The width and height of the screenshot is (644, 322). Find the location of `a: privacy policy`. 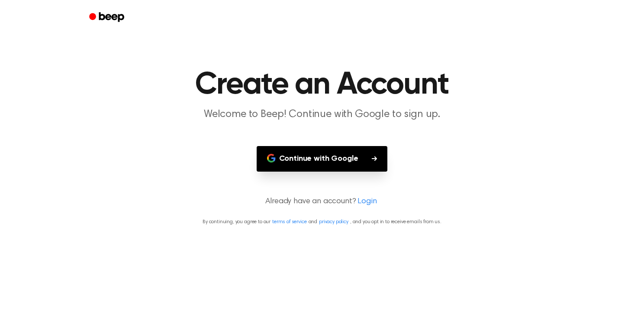

a: privacy policy is located at coordinates (334, 222).